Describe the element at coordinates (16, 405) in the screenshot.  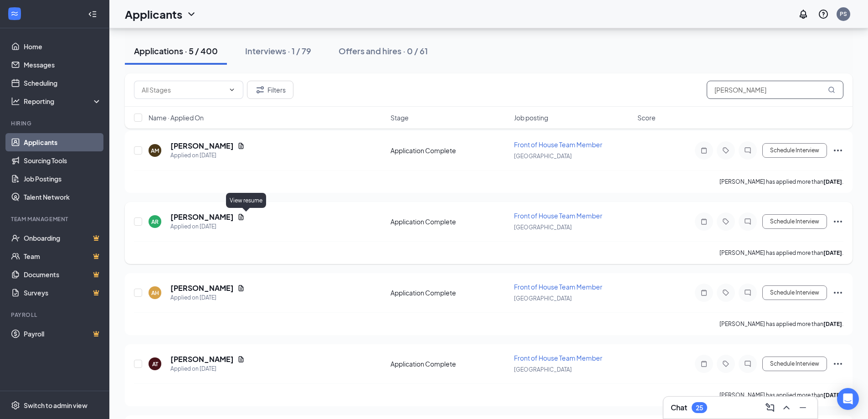
I see `svg: Settings` at that location.